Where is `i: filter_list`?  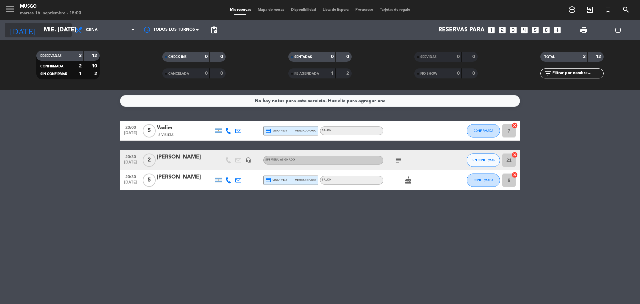 i: filter_list is located at coordinates (547, 73).